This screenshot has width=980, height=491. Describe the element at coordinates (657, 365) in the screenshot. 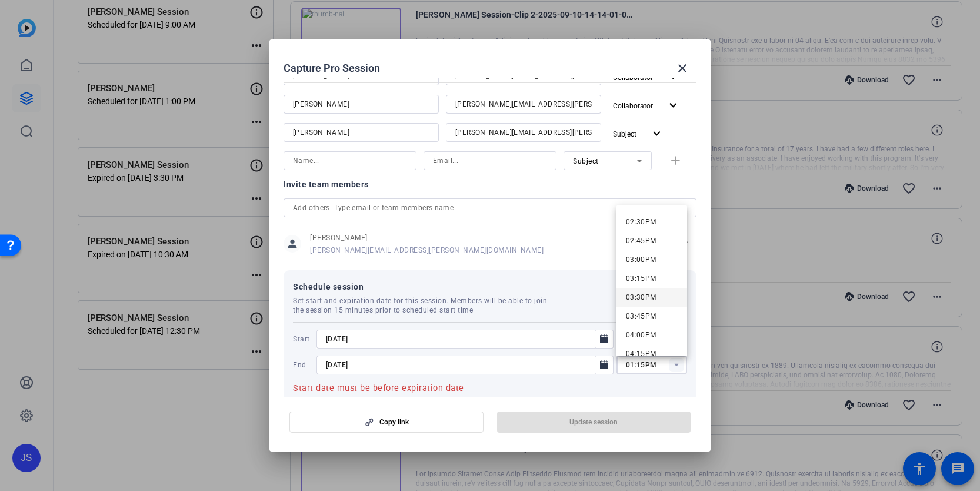

I see `input: Time` at that location.